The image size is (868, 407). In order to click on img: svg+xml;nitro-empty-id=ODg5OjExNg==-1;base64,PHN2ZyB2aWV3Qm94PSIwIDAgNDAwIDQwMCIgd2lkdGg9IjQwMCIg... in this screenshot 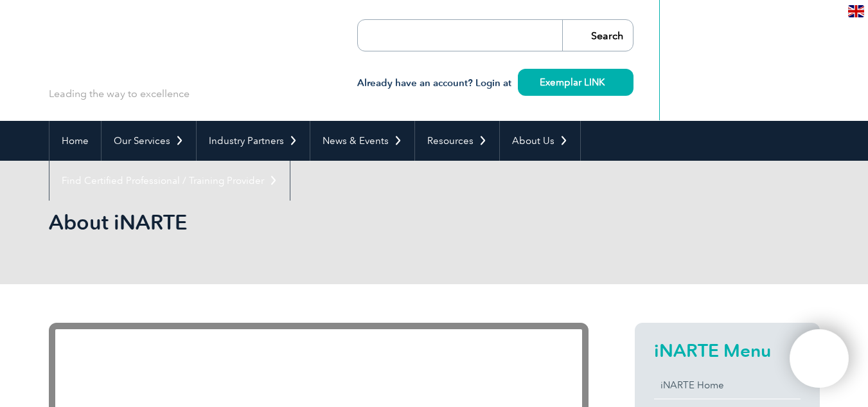, I will do `click(819, 359)`.